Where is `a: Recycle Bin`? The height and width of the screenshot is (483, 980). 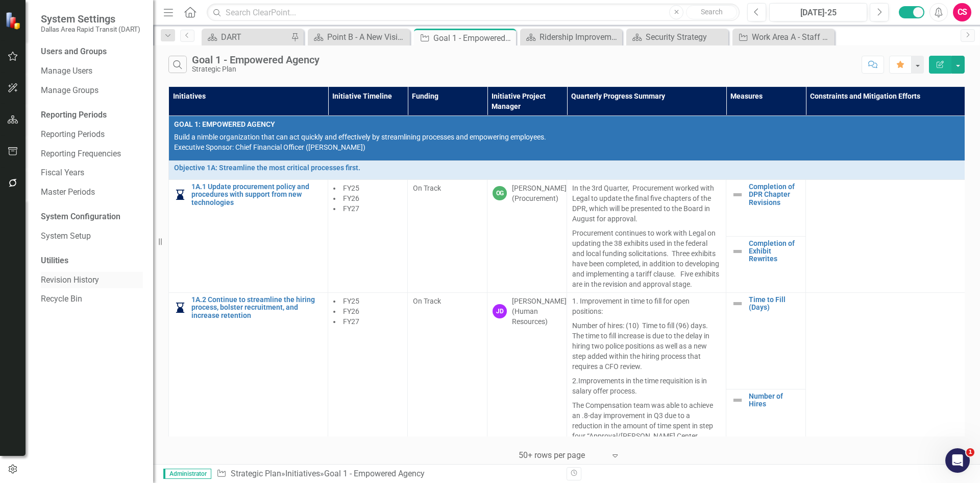 a: Recycle Bin is located at coordinates (92, 299).